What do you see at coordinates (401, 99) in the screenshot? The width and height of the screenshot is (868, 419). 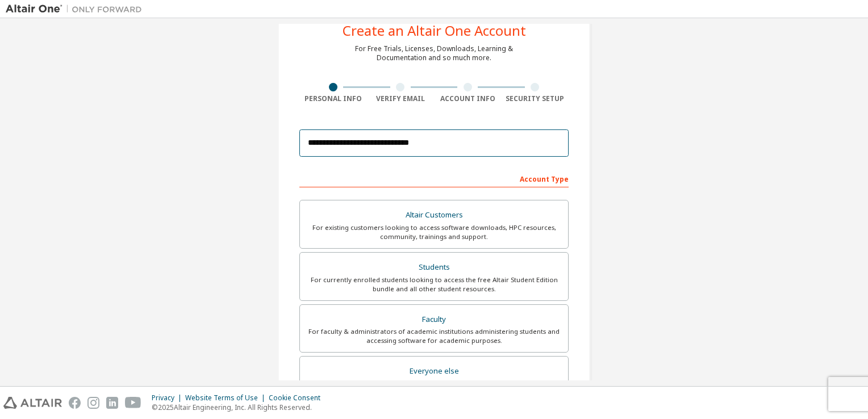 I see `div: Verify Email` at bounding box center [401, 99].